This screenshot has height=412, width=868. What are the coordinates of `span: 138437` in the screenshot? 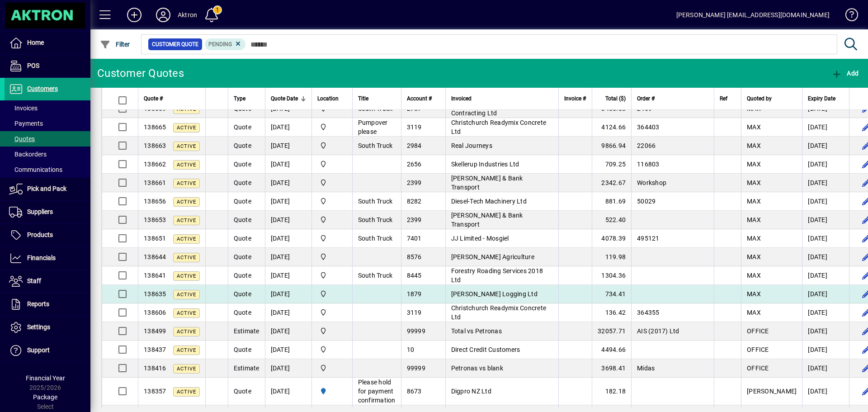 It's located at (155, 350).